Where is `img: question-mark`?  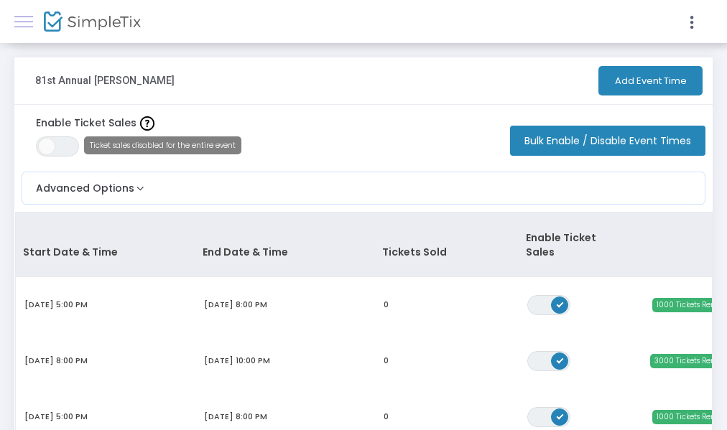 img: question-mark is located at coordinates (147, 124).